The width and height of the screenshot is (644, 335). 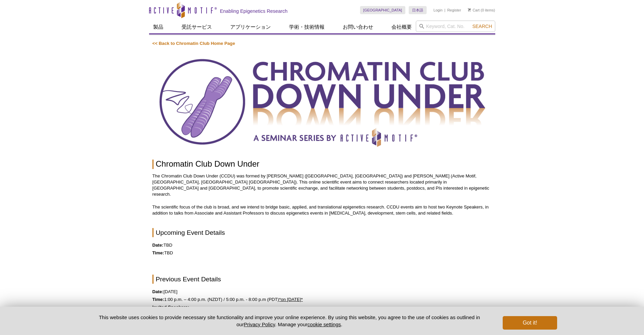 I want to click on p: This website uses cookies to provide necessary site functionality and improve your online experie..., so click(x=289, y=321).